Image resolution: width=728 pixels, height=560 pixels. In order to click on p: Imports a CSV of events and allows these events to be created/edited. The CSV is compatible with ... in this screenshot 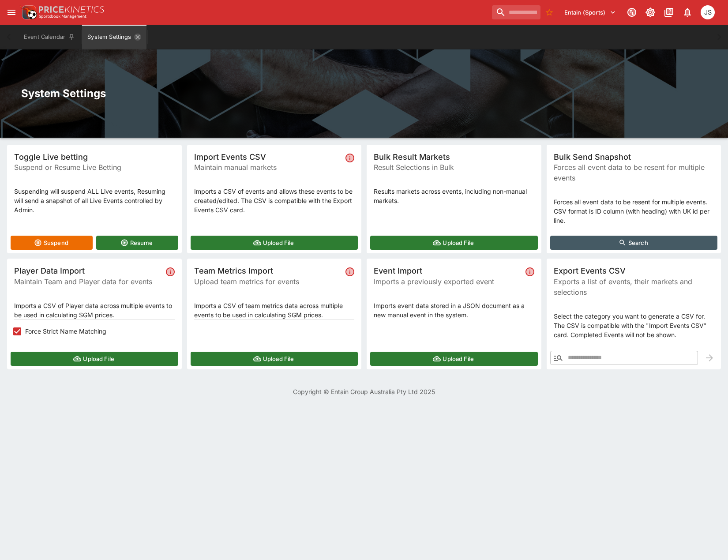, I will do `click(274, 201)`.